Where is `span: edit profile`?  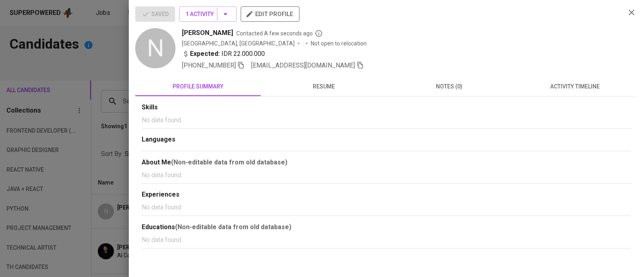
span: edit profile is located at coordinates (270, 14).